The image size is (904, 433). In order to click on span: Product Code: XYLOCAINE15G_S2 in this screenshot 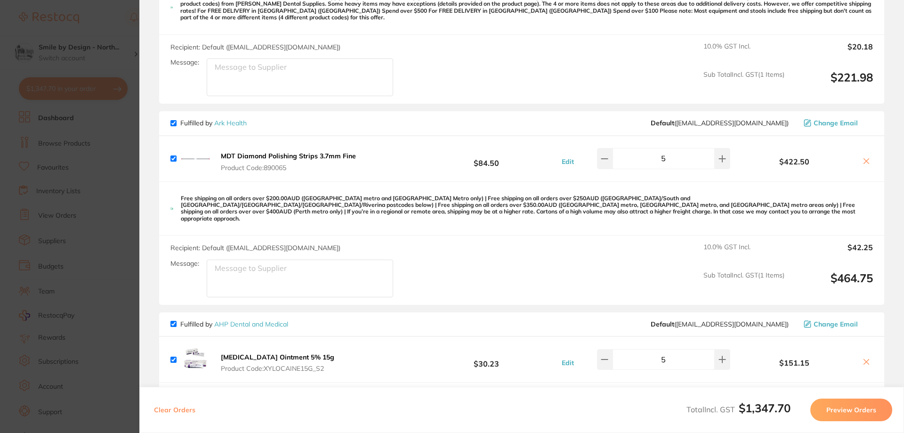, I will do `click(277, 368)`.